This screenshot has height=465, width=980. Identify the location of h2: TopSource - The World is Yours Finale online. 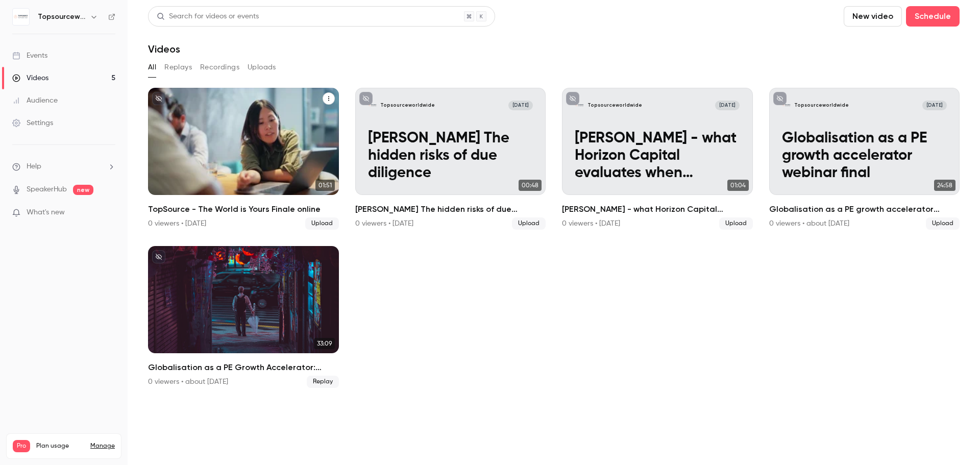
(243, 209).